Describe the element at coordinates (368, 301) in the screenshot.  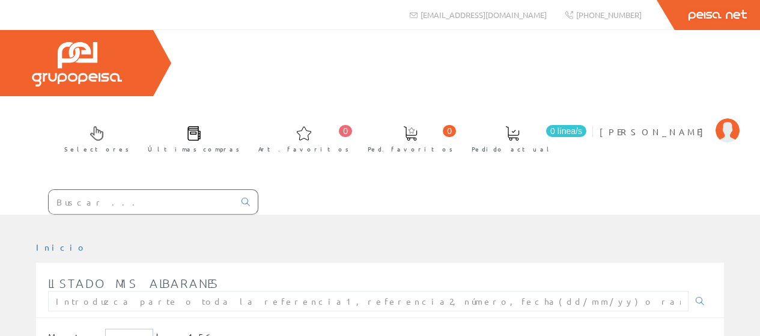
I see `input: Introduzca parte o toda la referencia1, referencia2, número, fecha(dd/mm/yy) o rango de fechas(dd...` at that location.